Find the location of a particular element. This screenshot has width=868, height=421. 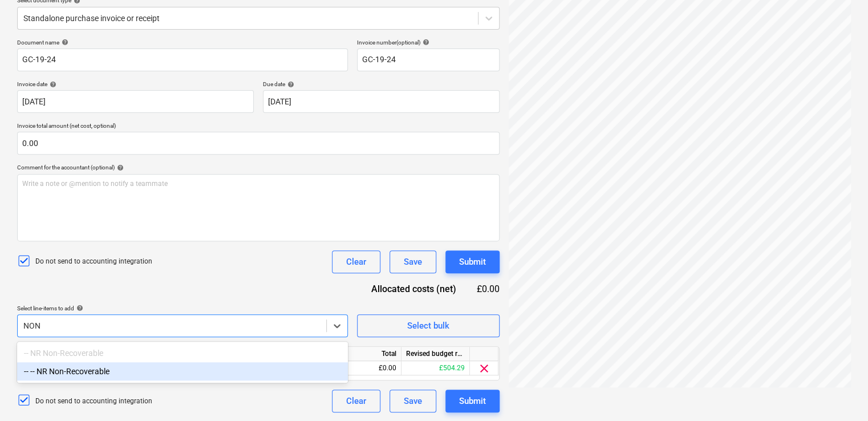

input: Invoice date not specified is located at coordinates (135, 101).